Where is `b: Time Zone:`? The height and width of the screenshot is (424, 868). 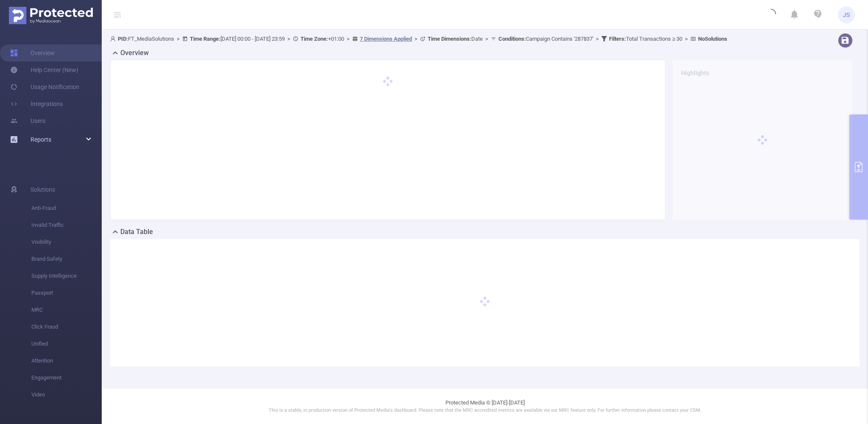 b: Time Zone: is located at coordinates (314, 39).